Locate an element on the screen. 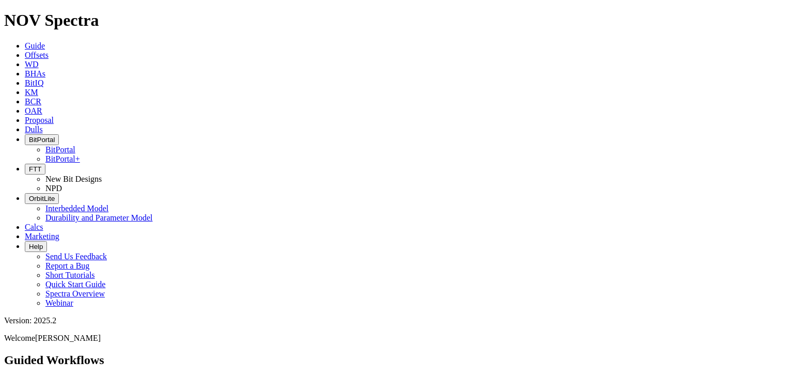  a: WD is located at coordinates (32, 64).